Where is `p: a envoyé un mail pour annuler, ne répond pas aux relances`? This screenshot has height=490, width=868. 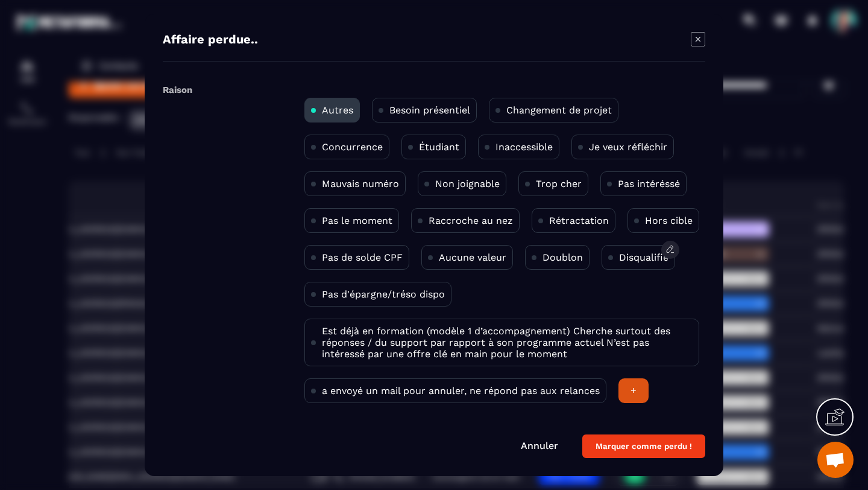
p: a envoyé un mail pour annuler, ne répond pas aux relances is located at coordinates (461, 390).